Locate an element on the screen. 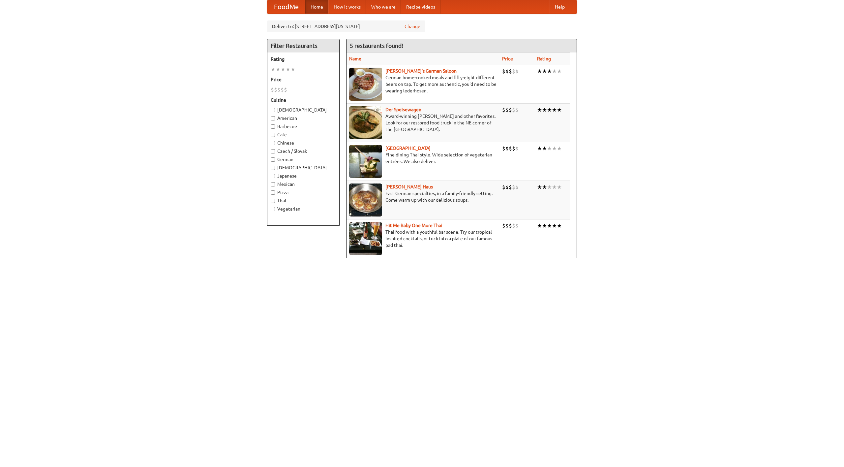 This screenshot has height=467, width=844. a: Help is located at coordinates (560, 7).